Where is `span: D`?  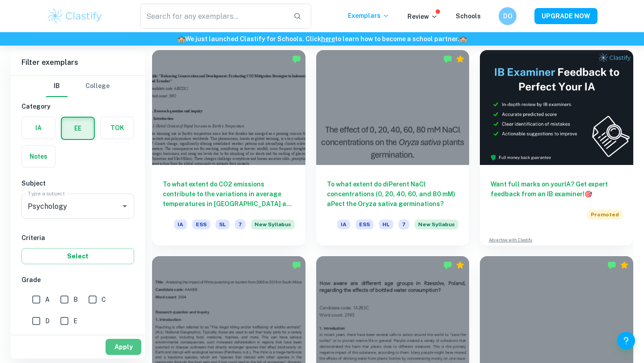 span: D is located at coordinates (47, 321).